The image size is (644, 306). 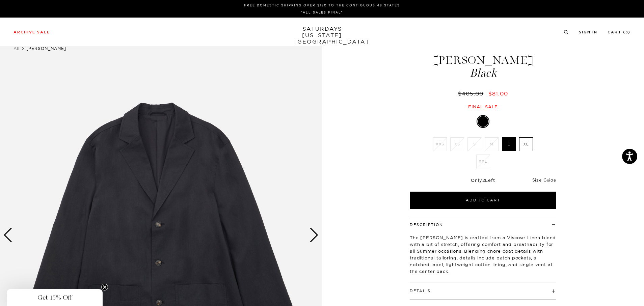 What do you see at coordinates (17, 48) in the screenshot?
I see `a: All` at bounding box center [17, 48].